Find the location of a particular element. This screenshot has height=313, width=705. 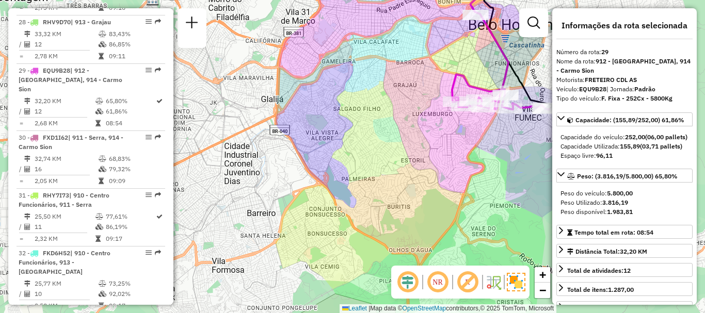

a: OpenStreetMap is located at coordinates (424, 309).